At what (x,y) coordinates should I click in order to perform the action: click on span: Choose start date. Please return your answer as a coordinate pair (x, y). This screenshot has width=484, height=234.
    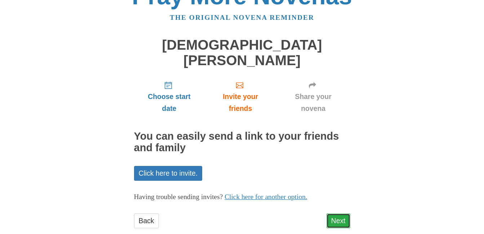
    Looking at the image, I should click on (169, 103).